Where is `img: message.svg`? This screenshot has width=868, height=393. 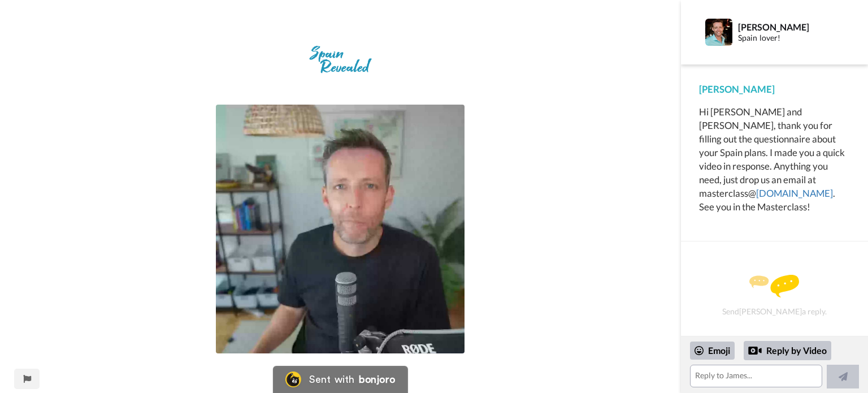 img: message.svg is located at coordinates (774, 286).